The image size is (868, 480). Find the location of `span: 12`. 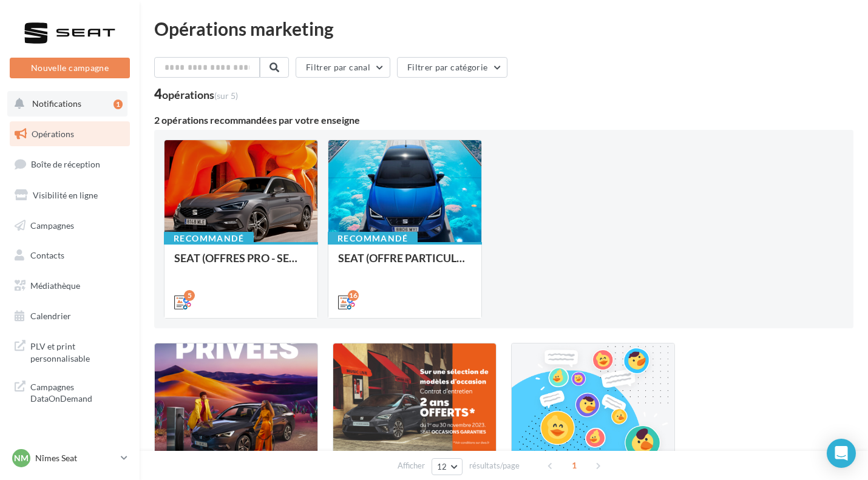

span: 12 is located at coordinates (442, 467).